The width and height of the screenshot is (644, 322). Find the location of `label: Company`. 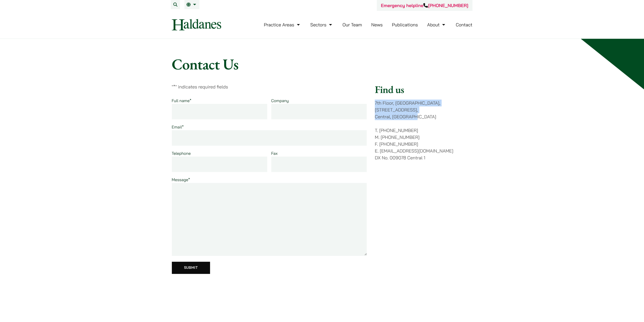

label: Company is located at coordinates (280, 101).